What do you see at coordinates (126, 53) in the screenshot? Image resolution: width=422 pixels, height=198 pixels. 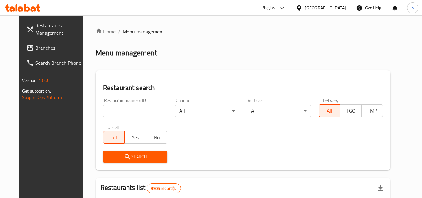 I see `h2: Menu management` at bounding box center [126, 53].